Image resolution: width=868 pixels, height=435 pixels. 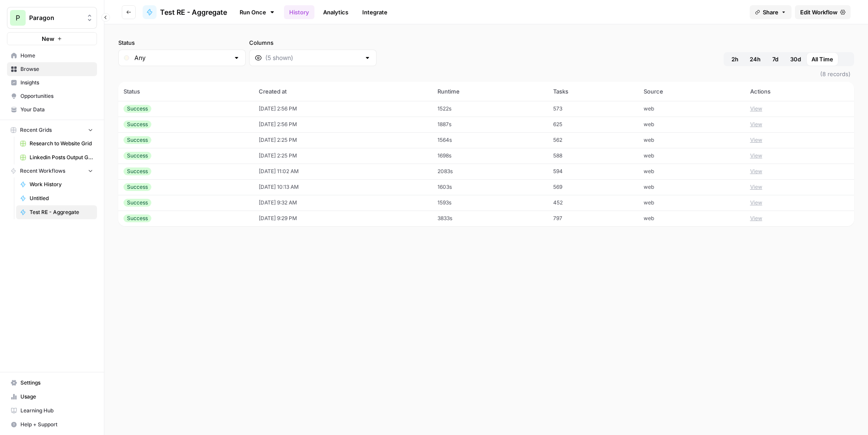 What do you see at coordinates (490, 91) in the screenshot?
I see `th: Runtime` at bounding box center [490, 91].